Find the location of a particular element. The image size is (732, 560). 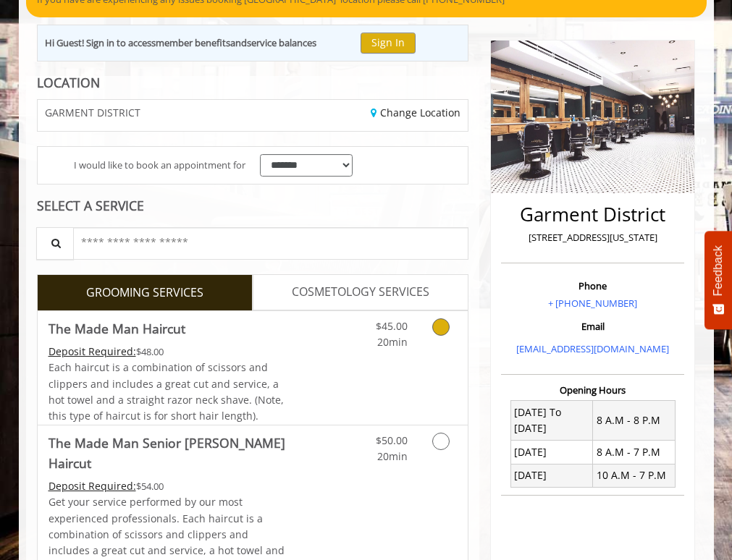

button: Sign In is located at coordinates (388, 43).